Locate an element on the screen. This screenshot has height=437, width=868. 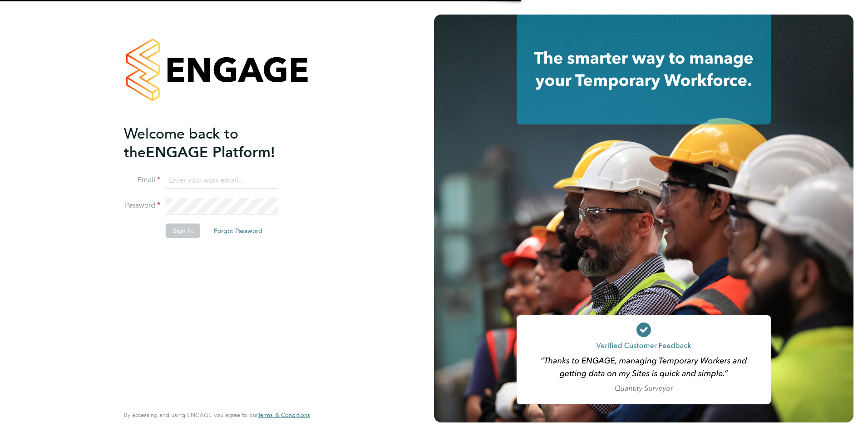
h2: ENGAGE Platform! is located at coordinates (212, 143).